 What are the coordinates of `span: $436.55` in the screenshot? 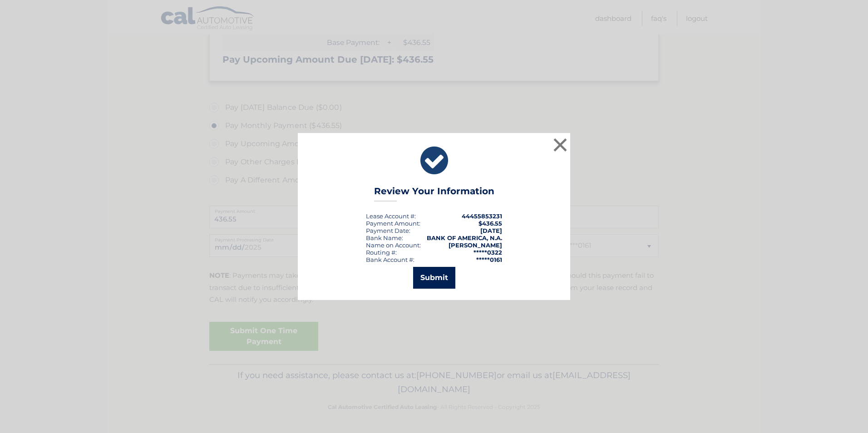 It's located at (490, 224).